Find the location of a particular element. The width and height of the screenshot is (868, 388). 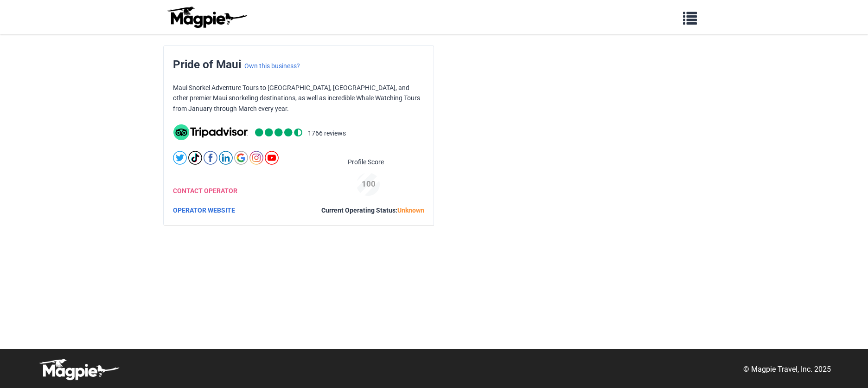

a: Own this business? is located at coordinates (272, 66).